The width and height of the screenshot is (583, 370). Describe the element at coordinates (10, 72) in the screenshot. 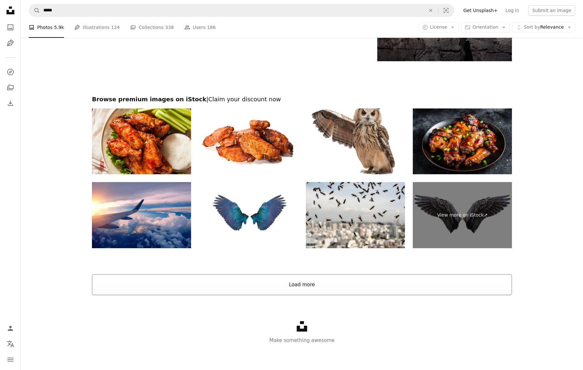

I see `a: Explore` at that location.